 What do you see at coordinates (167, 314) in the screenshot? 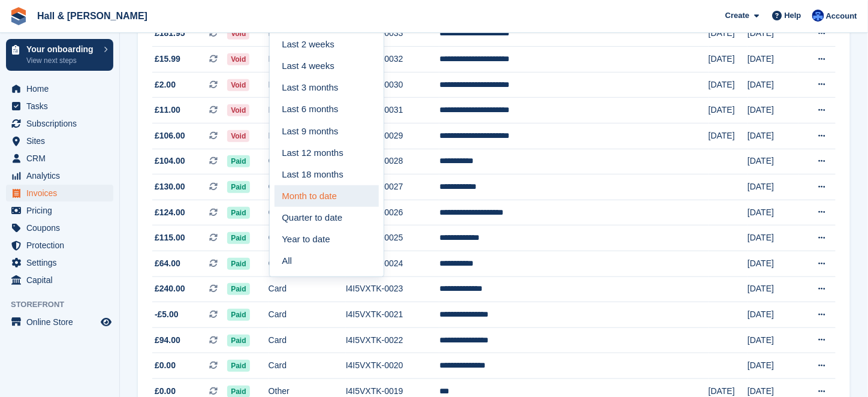
I see `span: -£5.00` at bounding box center [167, 314].